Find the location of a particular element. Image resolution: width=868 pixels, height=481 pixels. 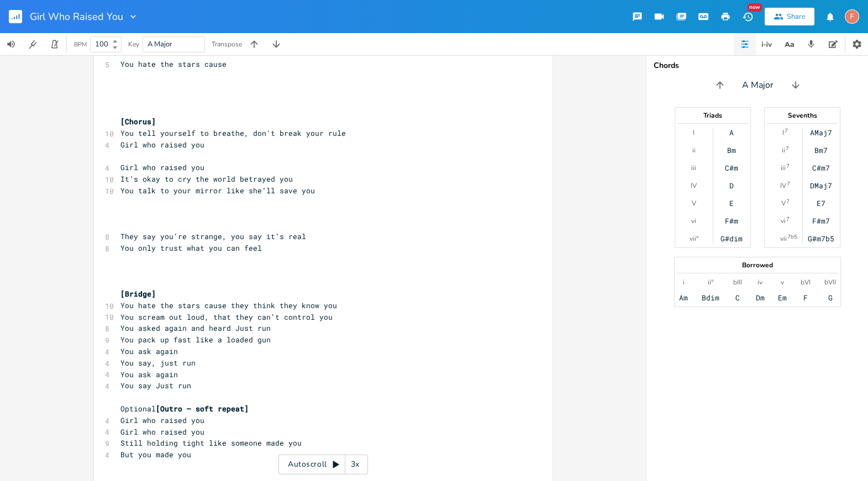

div: Key is located at coordinates (134, 44).